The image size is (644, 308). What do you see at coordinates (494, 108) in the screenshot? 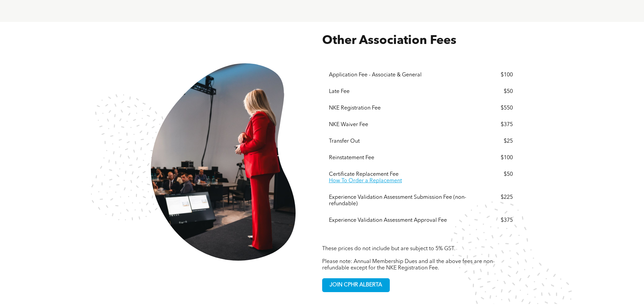
I see `div: $550` at bounding box center [494, 108].